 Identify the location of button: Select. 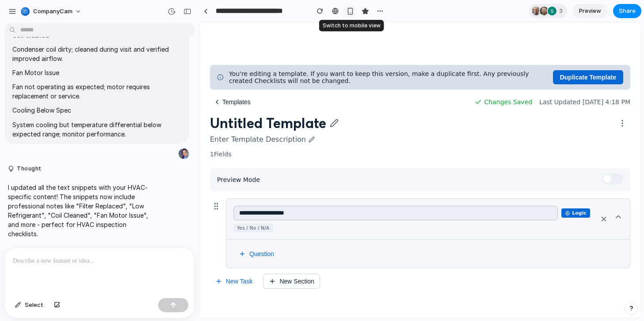
(29, 305).